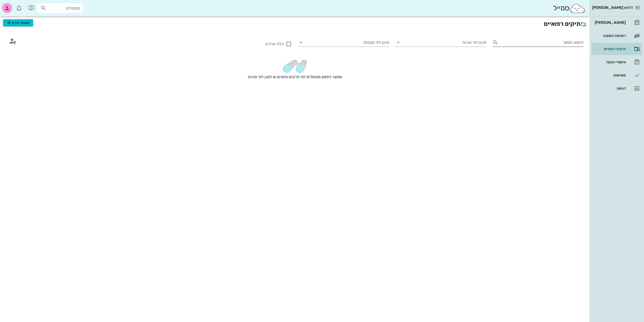 The height and width of the screenshot is (322, 644). I want to click on a: תיקים רפואיים, so click(617, 49).